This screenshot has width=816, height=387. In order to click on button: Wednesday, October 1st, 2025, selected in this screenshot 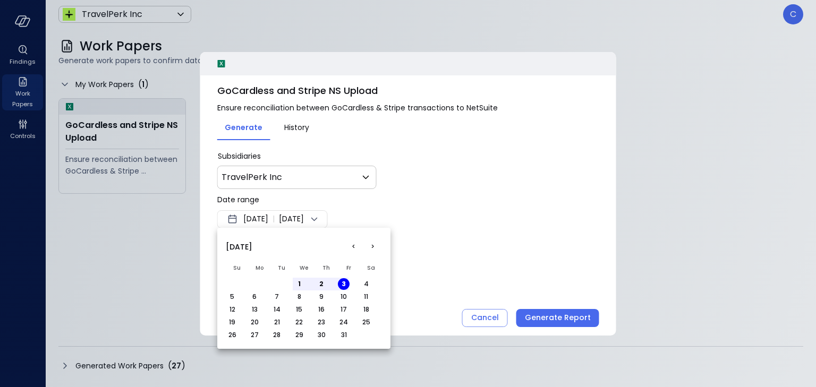, I will do `click(299, 284)`.